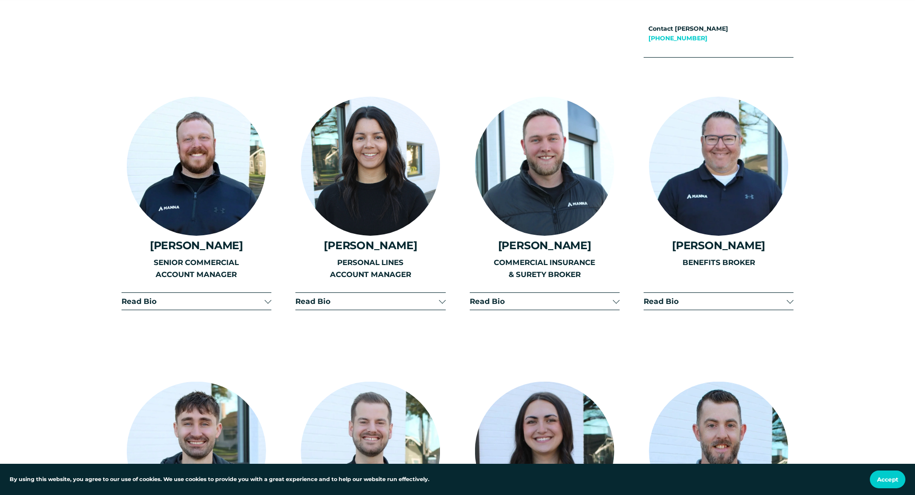 The width and height of the screenshot is (915, 495). I want to click on p: By using this website, you agree to our use of cookies. We use cookies to provide you with a grea..., so click(220, 480).